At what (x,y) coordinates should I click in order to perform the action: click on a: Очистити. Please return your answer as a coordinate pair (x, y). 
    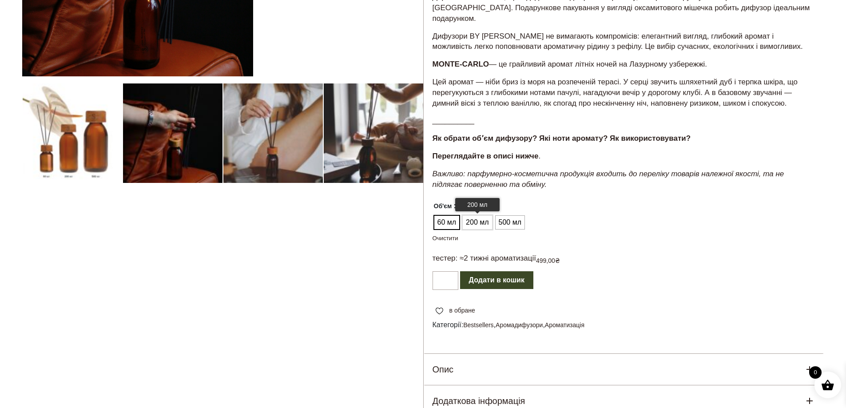
    Looking at the image, I should click on (445, 238).